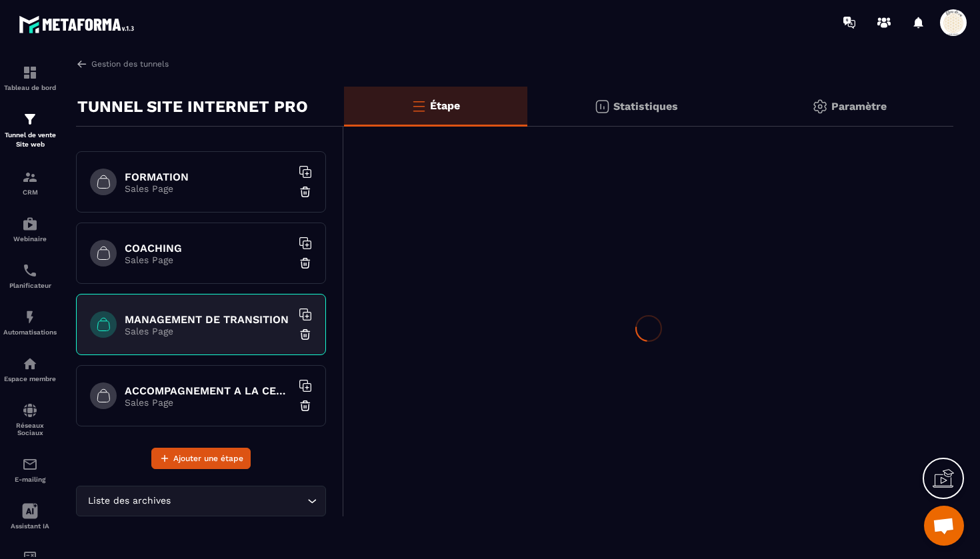 This screenshot has height=559, width=980. I want to click on span: Liste des archives, so click(129, 502).